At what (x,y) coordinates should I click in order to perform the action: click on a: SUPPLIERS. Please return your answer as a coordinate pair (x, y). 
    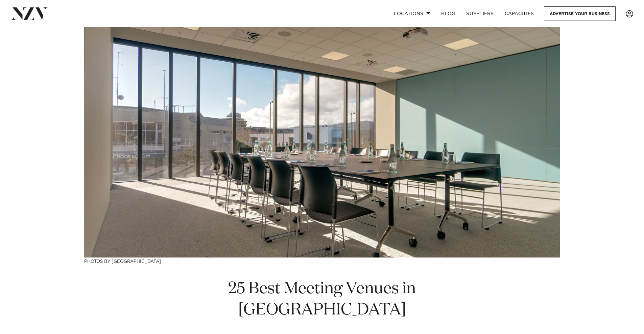
    Looking at the image, I should click on (479, 14).